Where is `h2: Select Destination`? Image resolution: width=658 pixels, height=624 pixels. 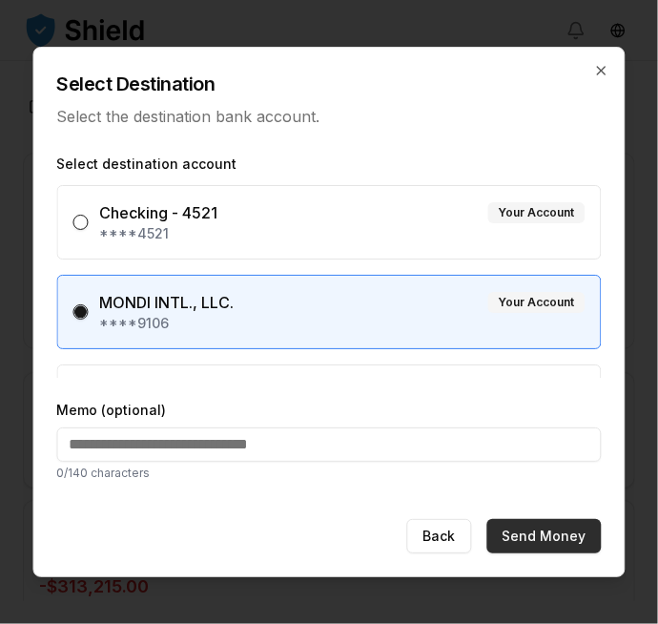 h2: Select Destination is located at coordinates (329, 84).